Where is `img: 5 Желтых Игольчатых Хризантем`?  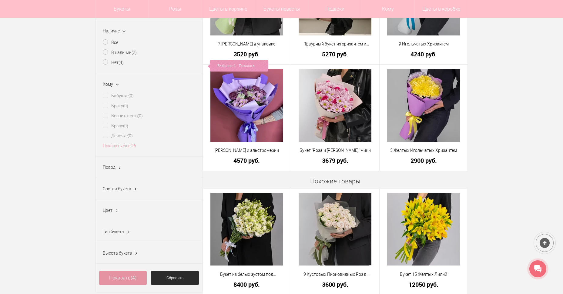 img: 5 Желтых Игольчатых Хризантем is located at coordinates (423, 105).